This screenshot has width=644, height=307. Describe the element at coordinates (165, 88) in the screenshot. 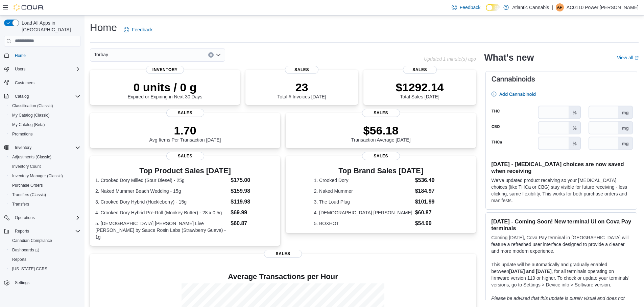

I see `p: 0 units / 0 g` at that location.